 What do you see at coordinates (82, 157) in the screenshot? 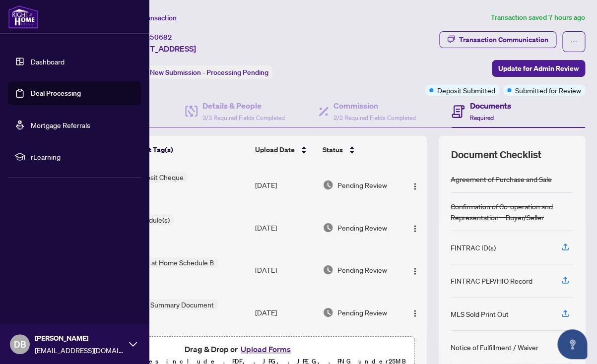
I see `span: rLearning` at bounding box center [82, 157].